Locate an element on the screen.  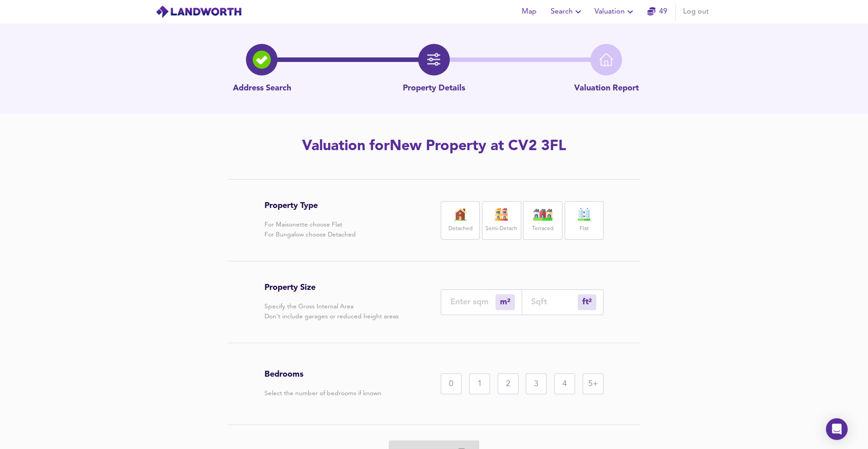
div: Terraced is located at coordinates (543, 220).